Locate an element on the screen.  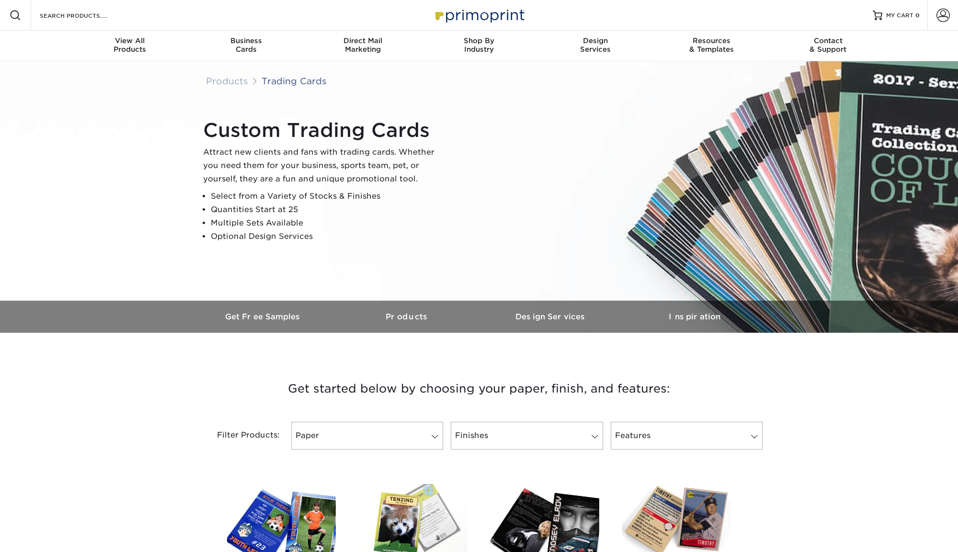
div: Services is located at coordinates (595, 45).